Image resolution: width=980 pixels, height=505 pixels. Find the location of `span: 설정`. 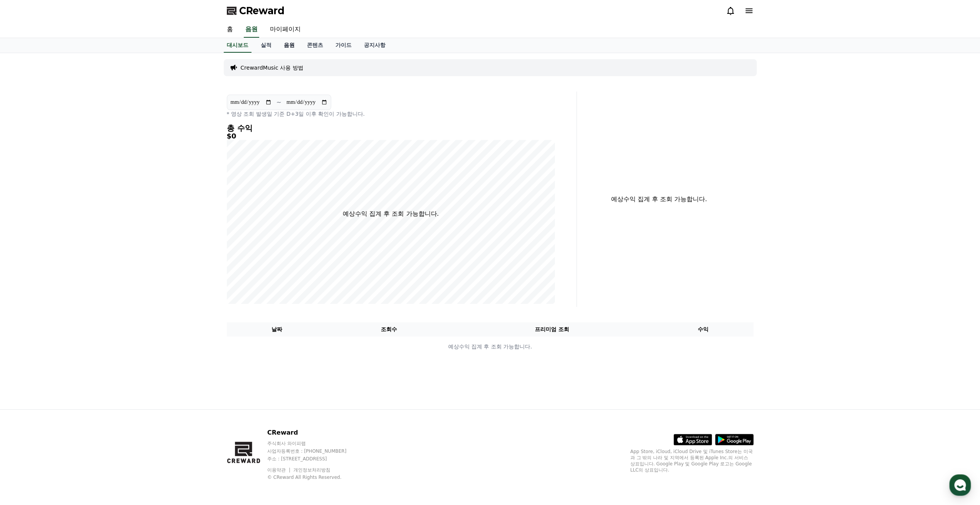

span: 설정 is located at coordinates (123, 259).